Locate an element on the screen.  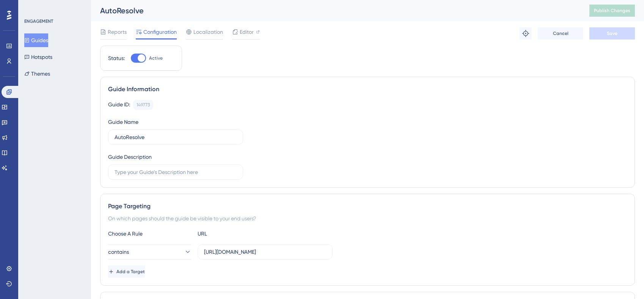
input: yourwebsite.com/path is located at coordinates (265, 252).